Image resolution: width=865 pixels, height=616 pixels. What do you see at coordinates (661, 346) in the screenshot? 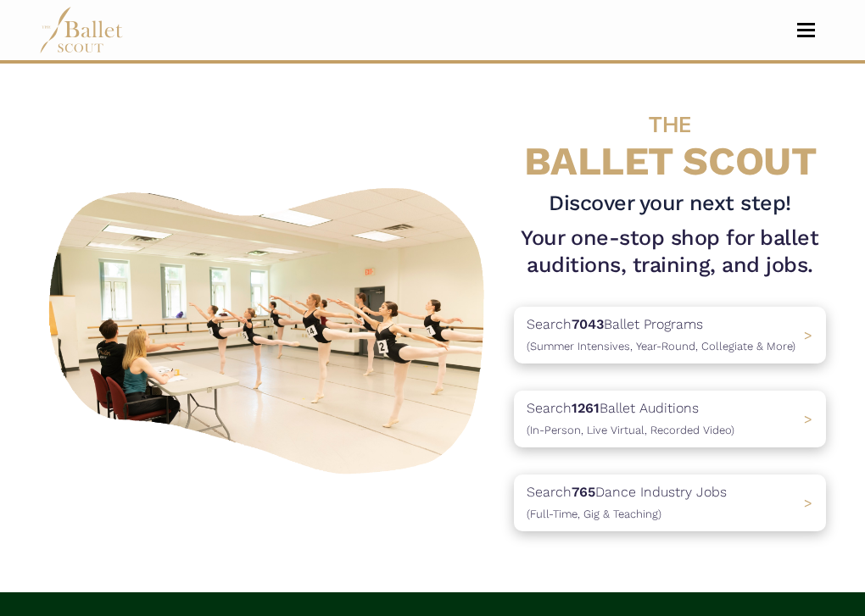
I see `span: (Summer Intensives, Year-Round, Collegiate & More)` at bounding box center [661, 346].